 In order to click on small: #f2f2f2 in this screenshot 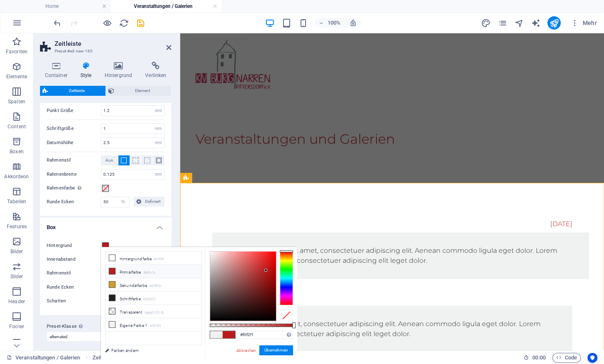, I will do `click(155, 326)`.